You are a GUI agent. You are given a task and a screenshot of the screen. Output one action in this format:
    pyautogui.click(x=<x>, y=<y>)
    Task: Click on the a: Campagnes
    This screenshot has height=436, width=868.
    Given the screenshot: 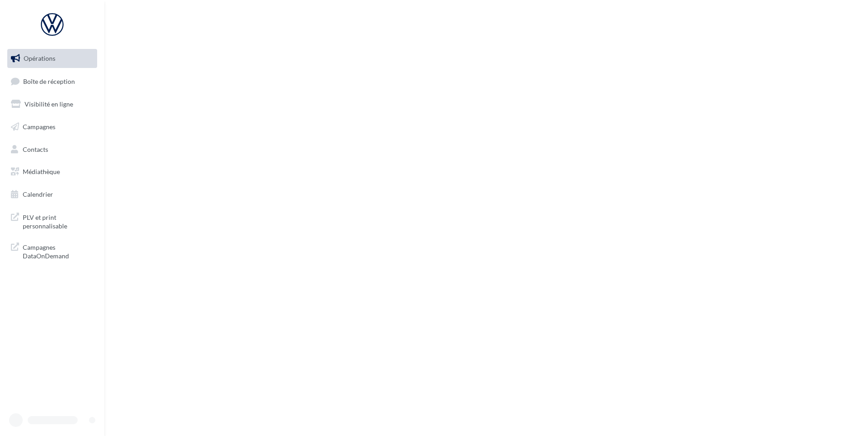 What is the action you would take?
    pyautogui.click(x=52, y=127)
    